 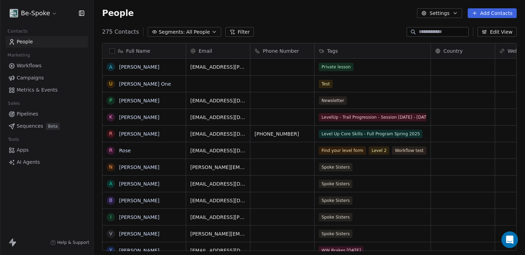 I want to click on div: grid, so click(x=144, y=155).